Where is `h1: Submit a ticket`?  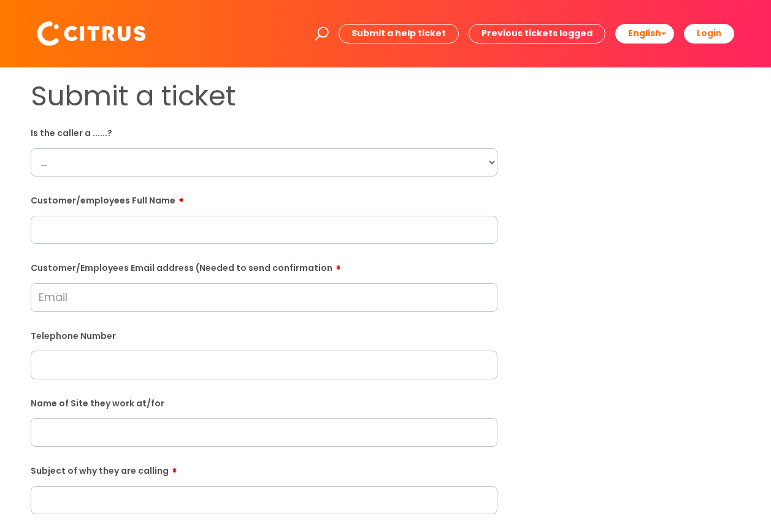 h1: Submit a ticket is located at coordinates (263, 96).